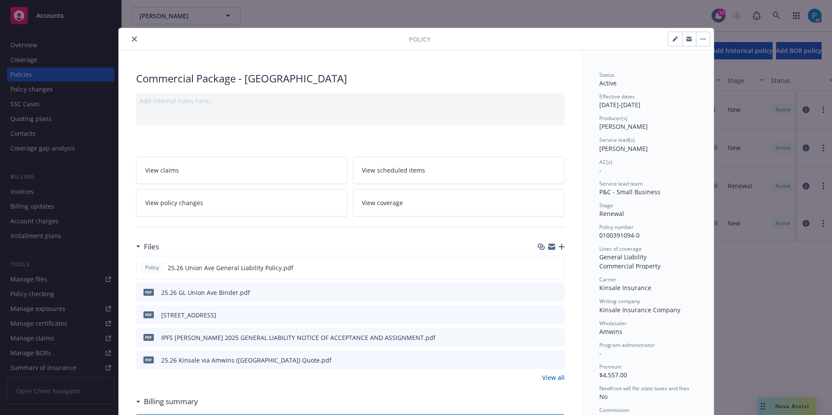 The image size is (832, 415). I want to click on span: 0100391094-0, so click(619, 235).